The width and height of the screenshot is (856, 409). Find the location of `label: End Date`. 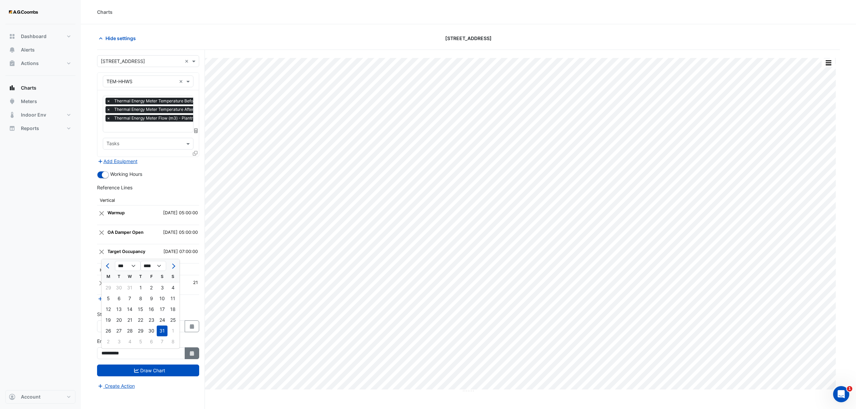

label: End Date is located at coordinates (107, 341).